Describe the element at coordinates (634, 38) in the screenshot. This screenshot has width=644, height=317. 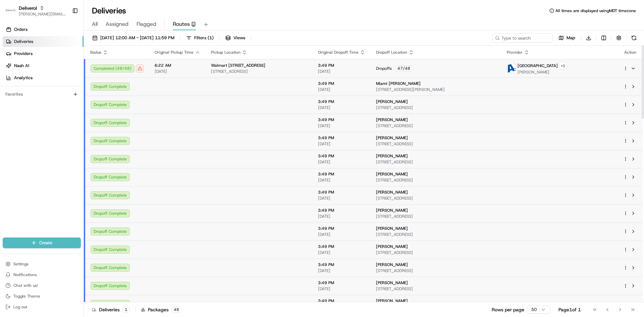
I see `button: Refresh` at that location.